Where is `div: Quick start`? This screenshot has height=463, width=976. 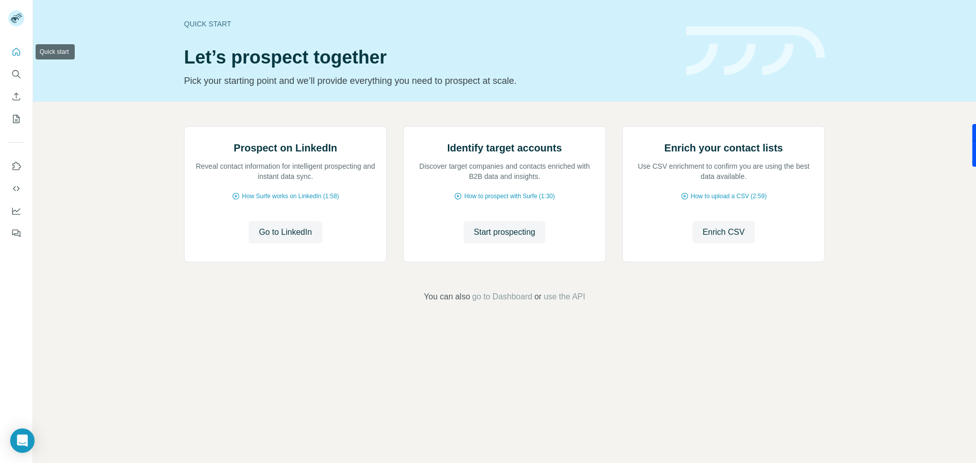
div: Quick start is located at coordinates (429, 24).